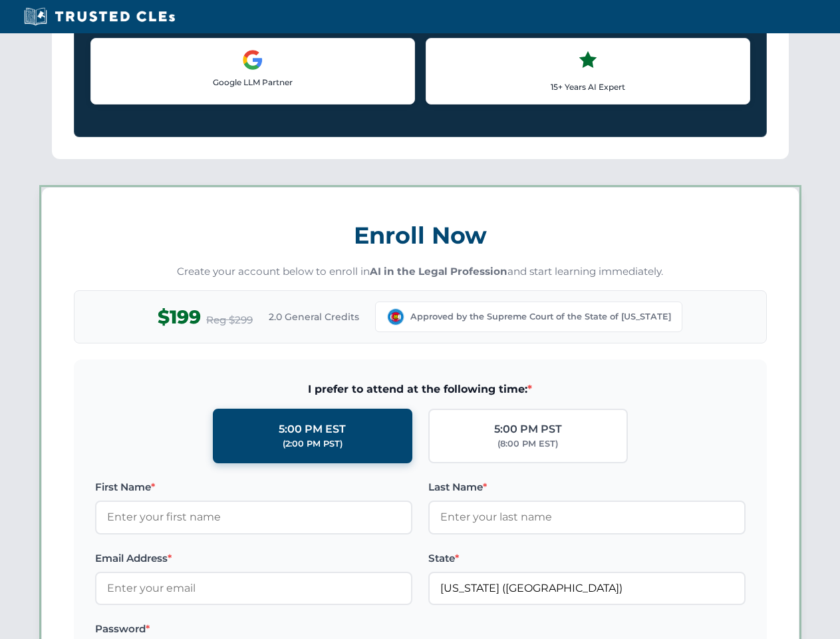 The width and height of the screenshot is (840, 639). I want to click on p: 15+ Years AI Expert, so click(588, 86).